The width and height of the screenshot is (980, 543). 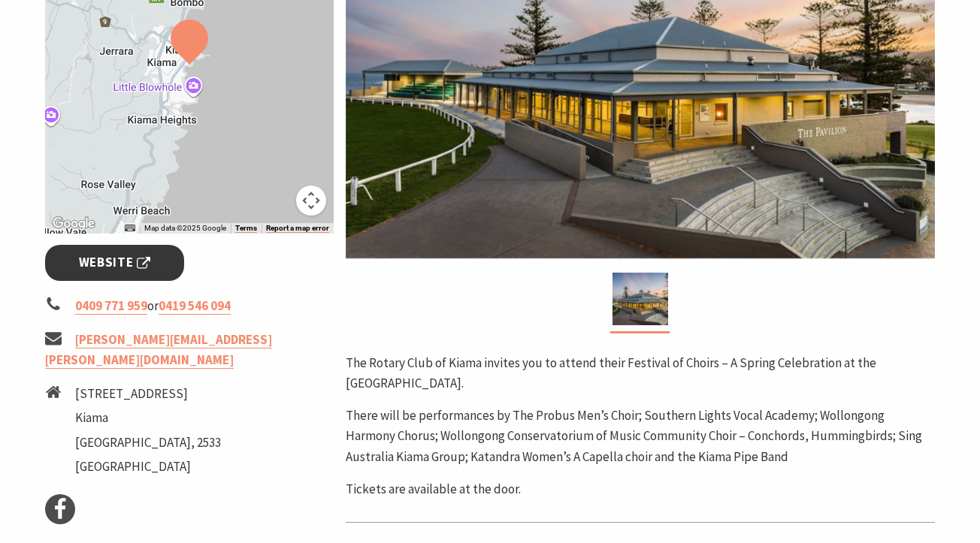 I want to click on span: Website, so click(x=115, y=262).